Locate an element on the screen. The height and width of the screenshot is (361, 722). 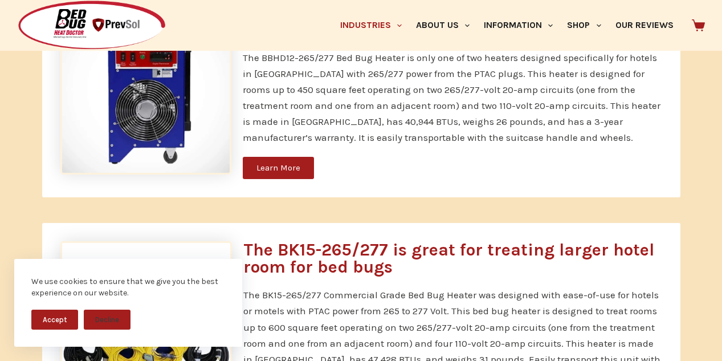
span: Learn More is located at coordinates (278, 168).